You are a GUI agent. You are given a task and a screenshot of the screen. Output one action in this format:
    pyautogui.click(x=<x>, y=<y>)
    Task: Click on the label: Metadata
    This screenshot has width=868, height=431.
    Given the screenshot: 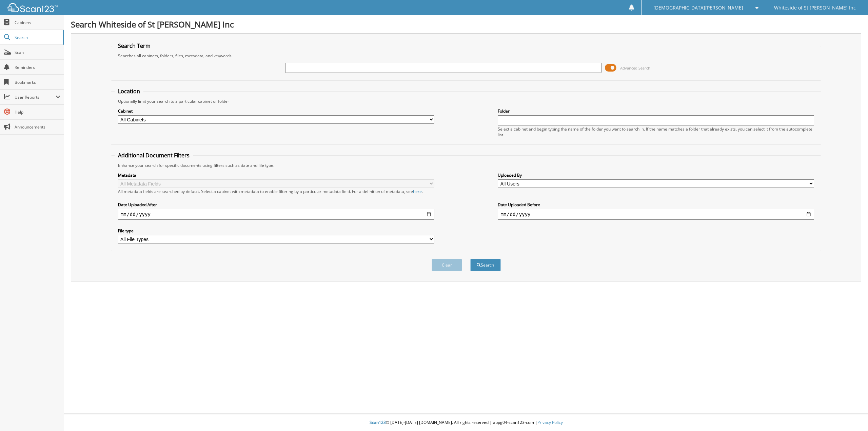 What is the action you would take?
    pyautogui.click(x=276, y=175)
    